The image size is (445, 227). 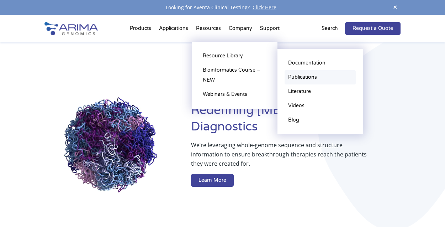 I want to click on a: Request a Quote, so click(x=373, y=28).